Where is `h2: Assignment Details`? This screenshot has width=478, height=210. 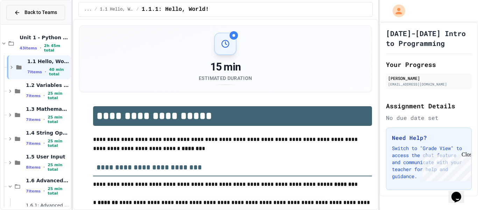
h2: Assignment Details is located at coordinates (429, 106).